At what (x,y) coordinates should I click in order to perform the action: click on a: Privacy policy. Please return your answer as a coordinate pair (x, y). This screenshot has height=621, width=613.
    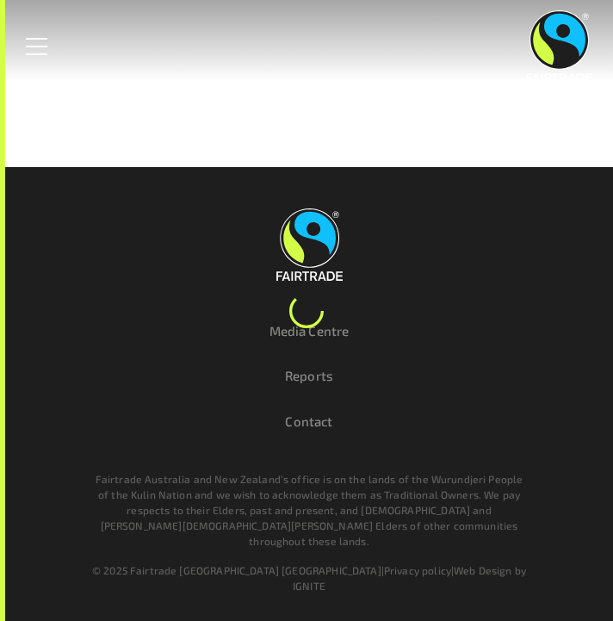
    Looking at the image, I should click on (418, 570).